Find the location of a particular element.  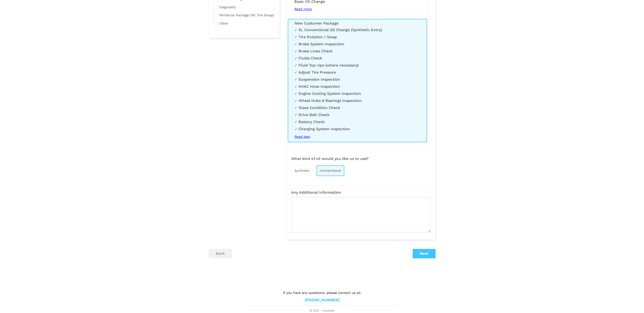

button: Next is located at coordinates (424, 253).